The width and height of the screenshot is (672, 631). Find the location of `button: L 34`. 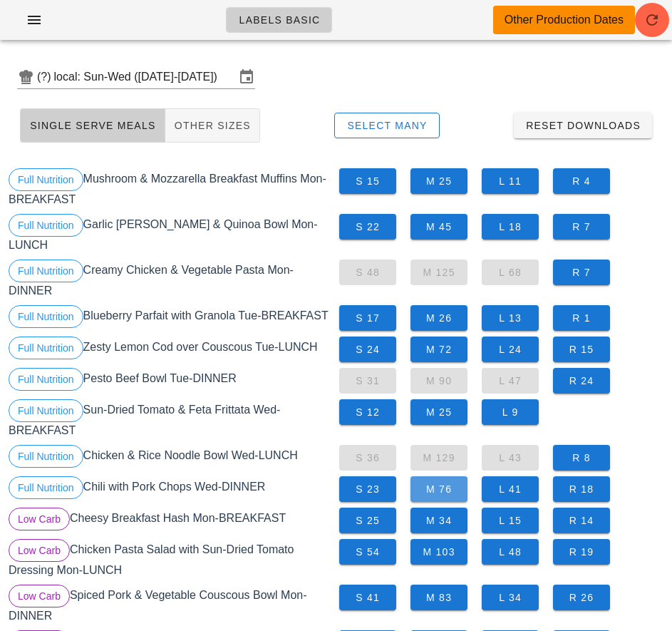

button: L 34 is located at coordinates (511, 597).